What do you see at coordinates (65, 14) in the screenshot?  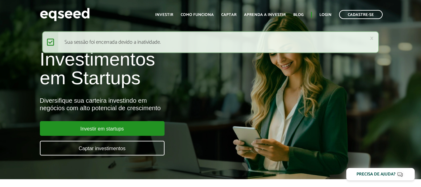 I see `img: EqSeed` at bounding box center [65, 14].